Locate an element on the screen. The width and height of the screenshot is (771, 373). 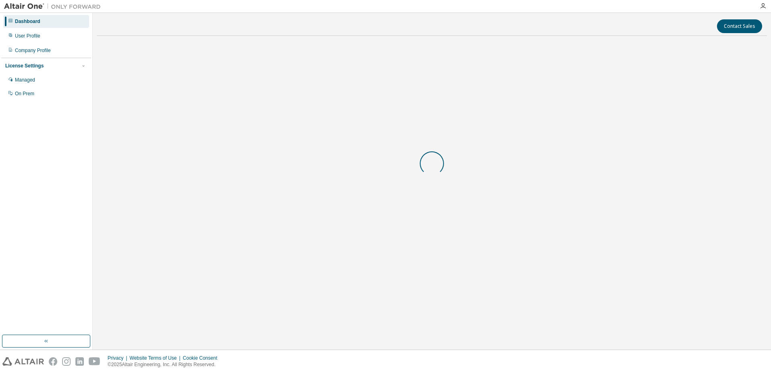
img: altair_logo.svg is located at coordinates (23, 361).